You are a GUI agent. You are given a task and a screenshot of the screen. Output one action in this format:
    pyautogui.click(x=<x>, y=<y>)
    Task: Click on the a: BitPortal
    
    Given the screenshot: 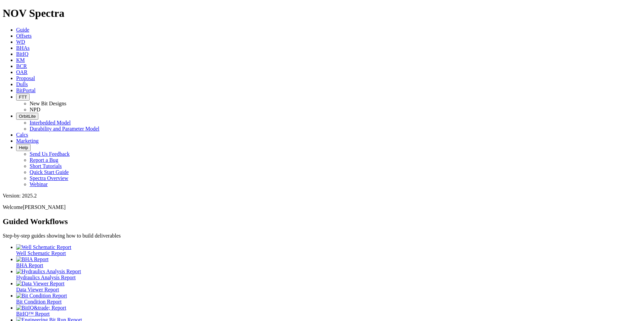 What is the action you would take?
    pyautogui.click(x=26, y=90)
    